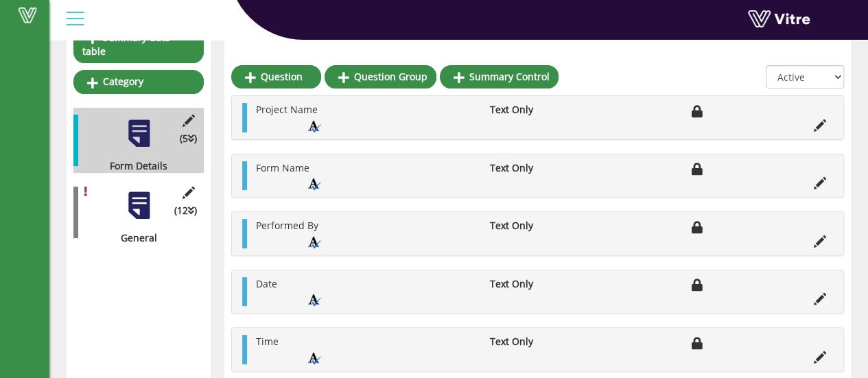 This screenshot has width=868, height=378. Describe the element at coordinates (133, 238) in the screenshot. I see `div: General` at that location.